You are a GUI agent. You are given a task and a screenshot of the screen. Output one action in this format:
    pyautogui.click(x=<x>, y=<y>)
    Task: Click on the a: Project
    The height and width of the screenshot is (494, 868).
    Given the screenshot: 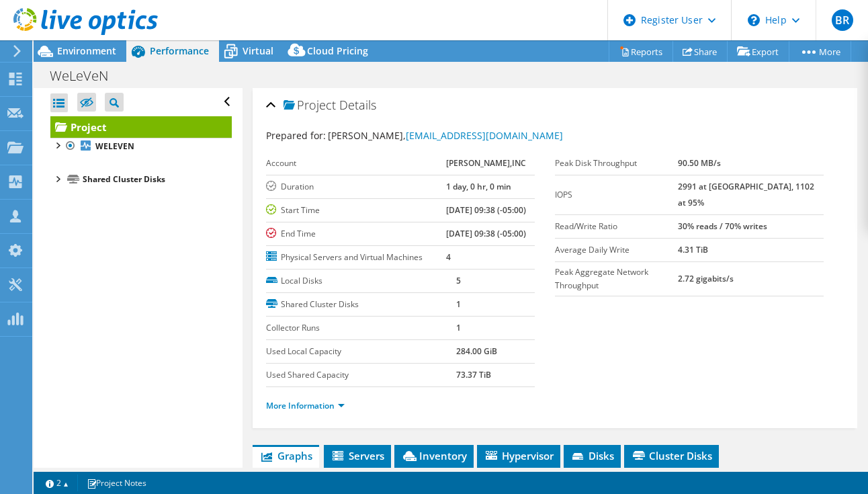 What is the action you would take?
    pyautogui.click(x=141, y=127)
    